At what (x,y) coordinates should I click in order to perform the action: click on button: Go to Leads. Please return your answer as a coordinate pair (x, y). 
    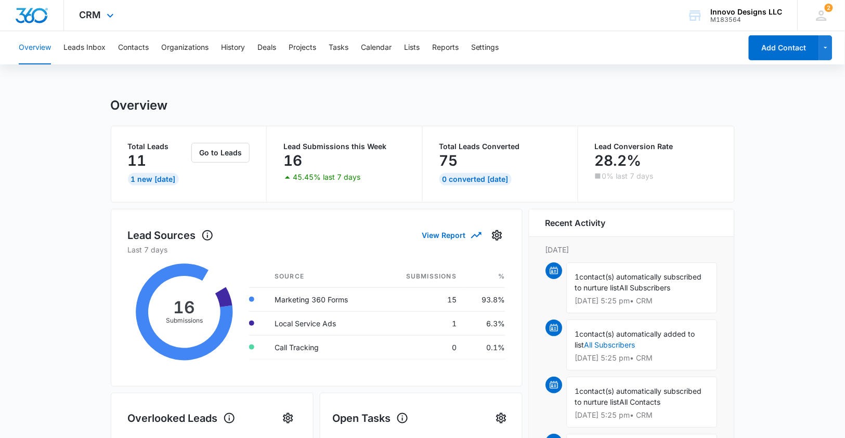
    Looking at the image, I should click on (220, 153).